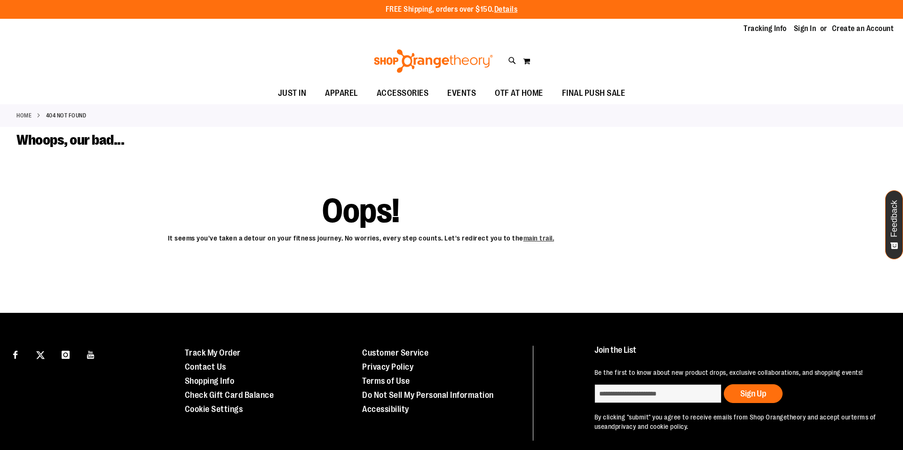 The width and height of the screenshot is (903, 450). I want to click on a: APPAREL, so click(341, 94).